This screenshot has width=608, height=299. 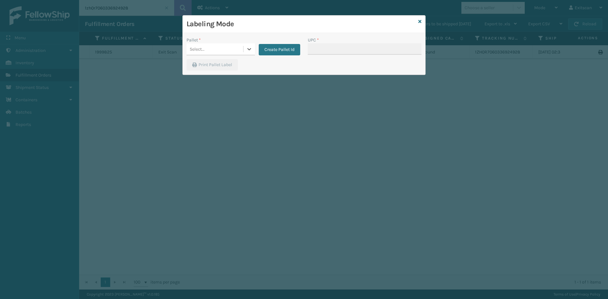 I want to click on div: Select..., so click(x=197, y=49).